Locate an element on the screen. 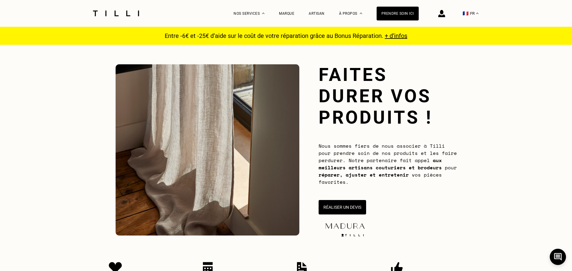 This screenshot has height=271, width=572. span: + d’infos is located at coordinates (396, 36).